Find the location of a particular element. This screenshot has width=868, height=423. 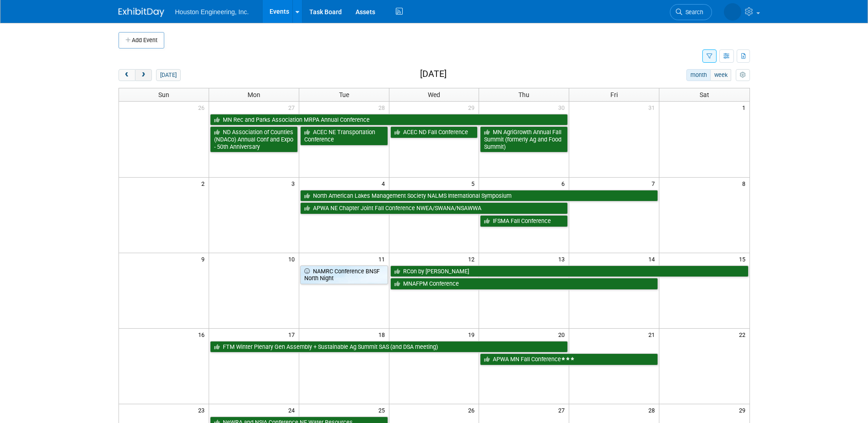

a: ND Association of Counties (NDACo) Annual Conf and Expo - 50th Anniversary is located at coordinates (254, 139).